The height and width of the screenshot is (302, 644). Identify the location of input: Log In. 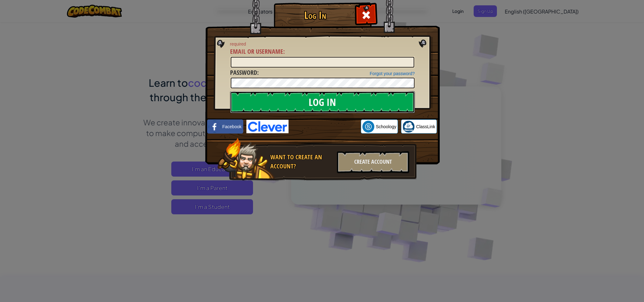
(323, 102).